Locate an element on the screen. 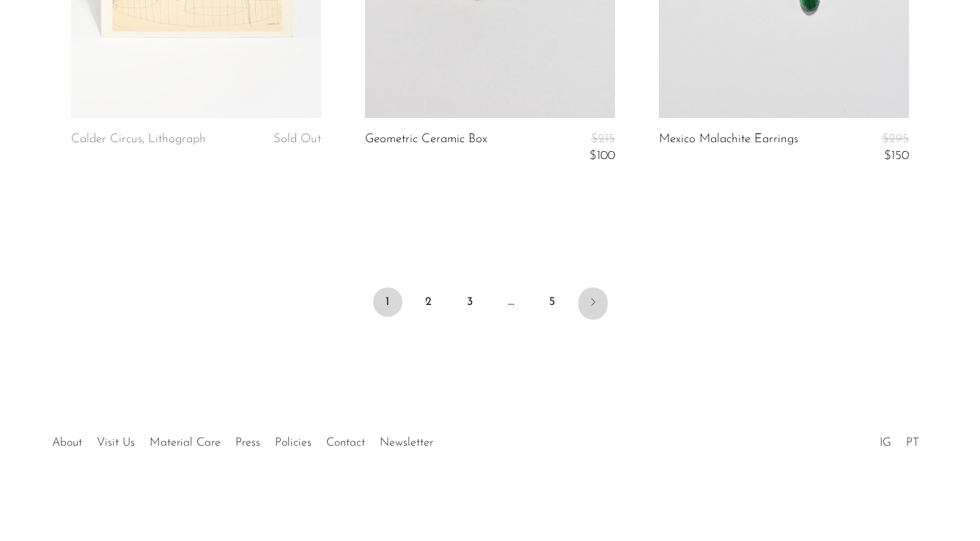 This screenshot has width=980, height=541. a: Policies is located at coordinates (293, 443).